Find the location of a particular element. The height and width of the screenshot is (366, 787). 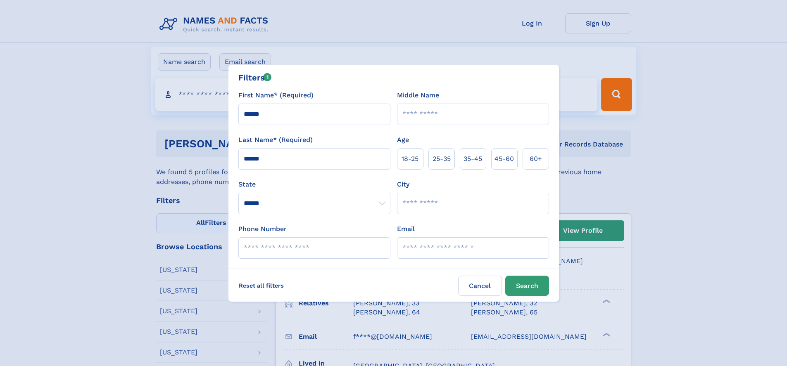

label: Last Name* (Required) is located at coordinates (276, 140).